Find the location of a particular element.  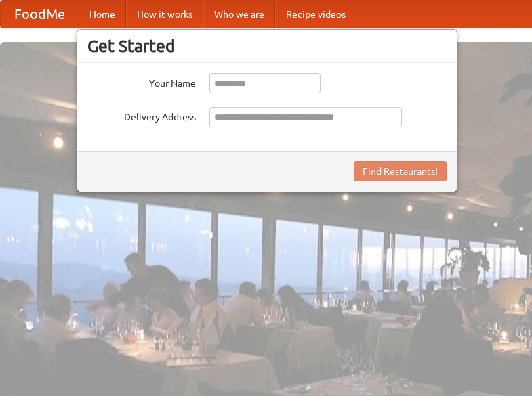

button: Find Restaurants! is located at coordinates (400, 171).